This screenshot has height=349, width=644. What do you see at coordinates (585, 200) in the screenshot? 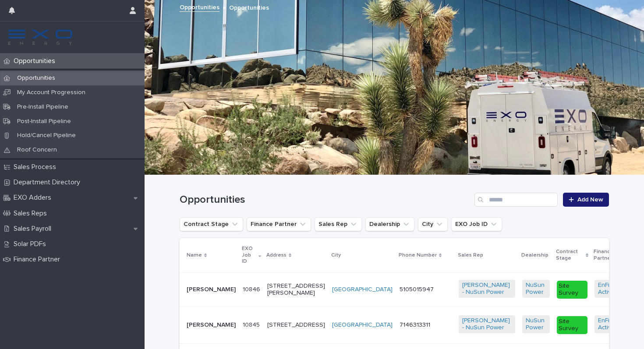
I see `a: Add New` at bounding box center [585, 200].